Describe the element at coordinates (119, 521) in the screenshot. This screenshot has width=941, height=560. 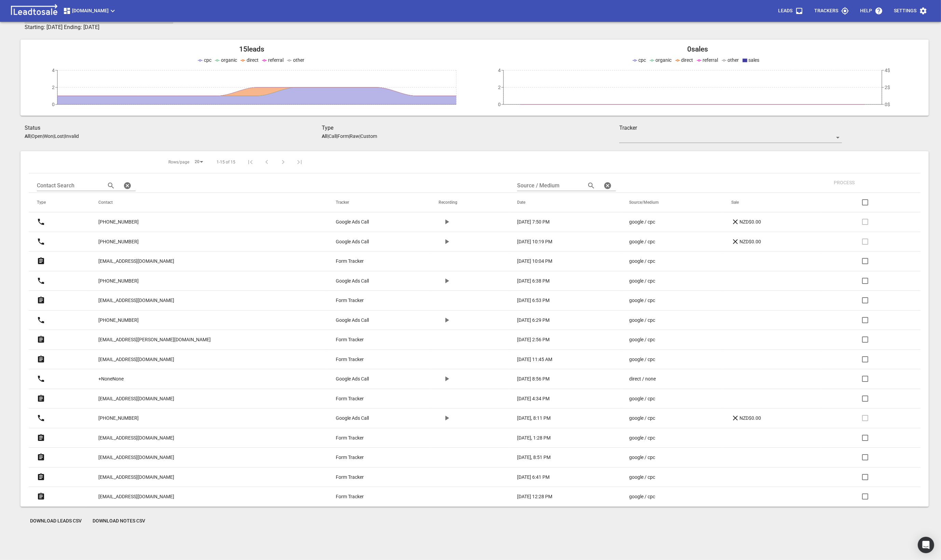
I see `button: Download Notes CSV` at that location.